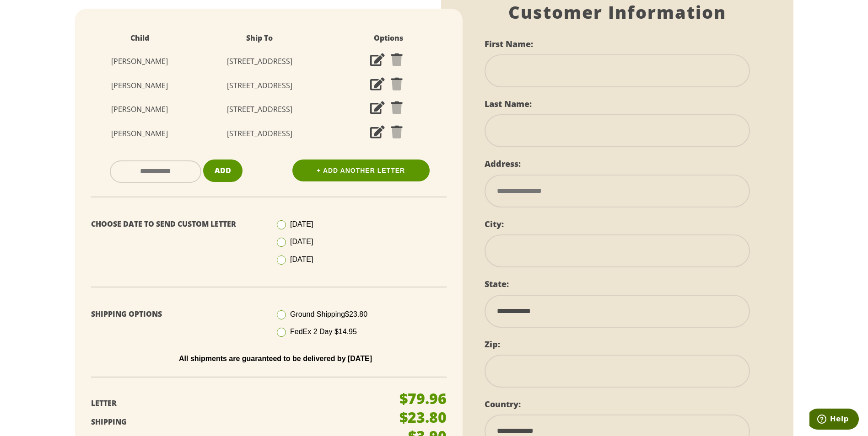 The image size is (868, 436). I want to click on p: Shipping Options, so click(177, 314).